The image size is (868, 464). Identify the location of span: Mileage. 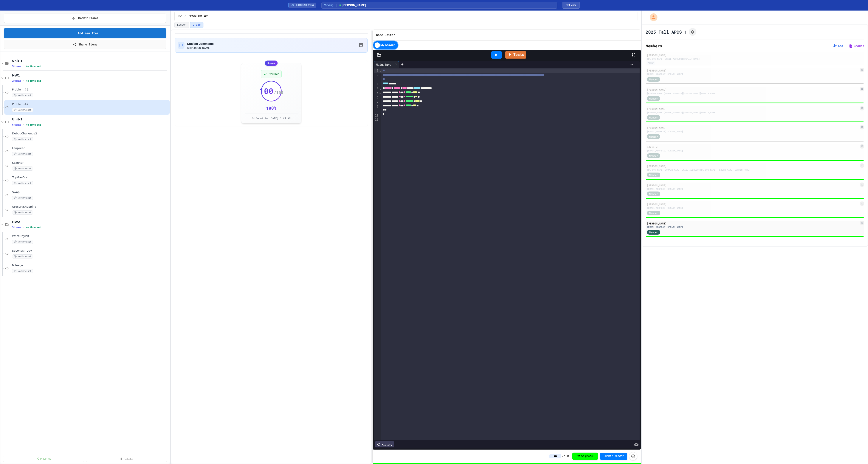
(90, 265).